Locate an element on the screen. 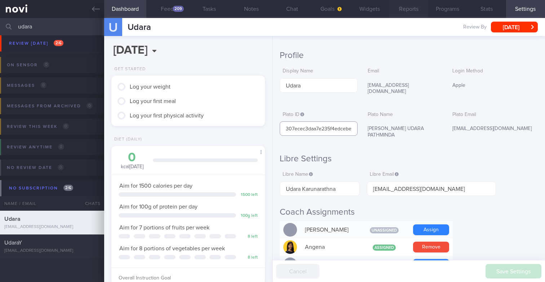 This screenshot has width=545, height=282. label: Email is located at coordinates (403, 71).